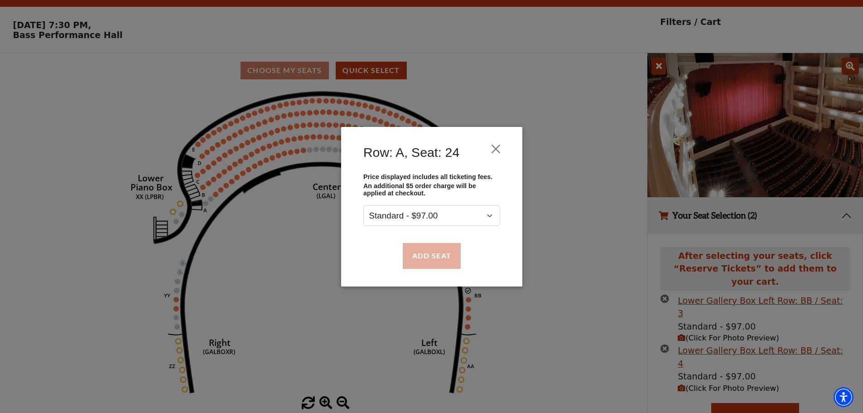  Describe the element at coordinates (432, 176) in the screenshot. I see `p: Price displayed includes all ticketing fees.` at that location.